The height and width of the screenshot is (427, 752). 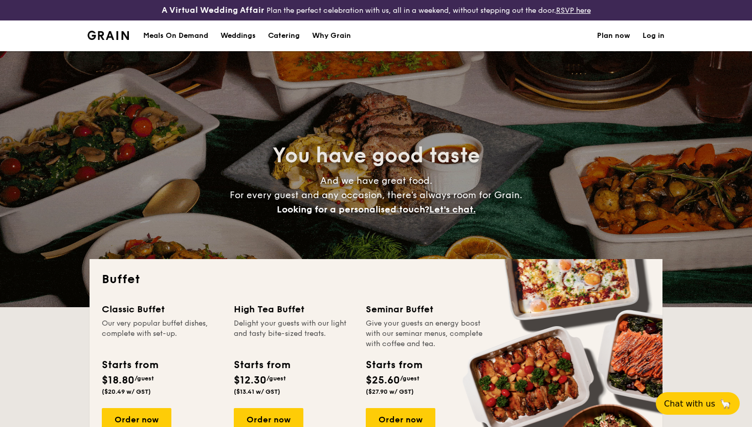 What do you see at coordinates (176, 36) in the screenshot?
I see `a: Meals On Demand` at bounding box center [176, 36].